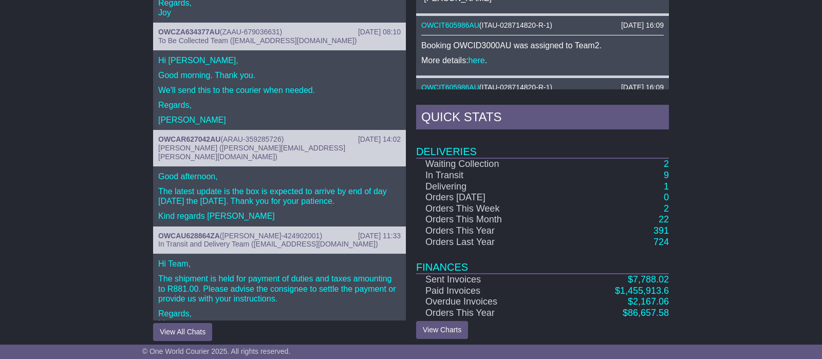 The width and height of the screenshot is (822, 359). I want to click on p: Booking OWCID3000AU was assigned to Team2., so click(542, 45).